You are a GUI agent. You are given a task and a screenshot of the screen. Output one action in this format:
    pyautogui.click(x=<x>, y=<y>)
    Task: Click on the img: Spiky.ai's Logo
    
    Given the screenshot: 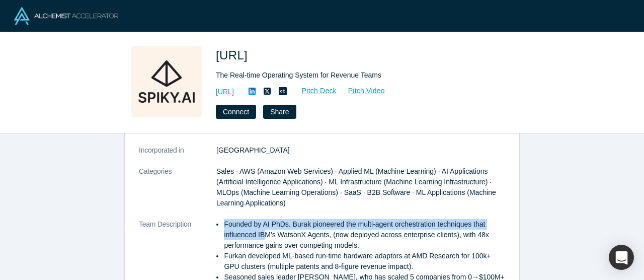 What is the action you would take?
    pyautogui.click(x=166, y=81)
    